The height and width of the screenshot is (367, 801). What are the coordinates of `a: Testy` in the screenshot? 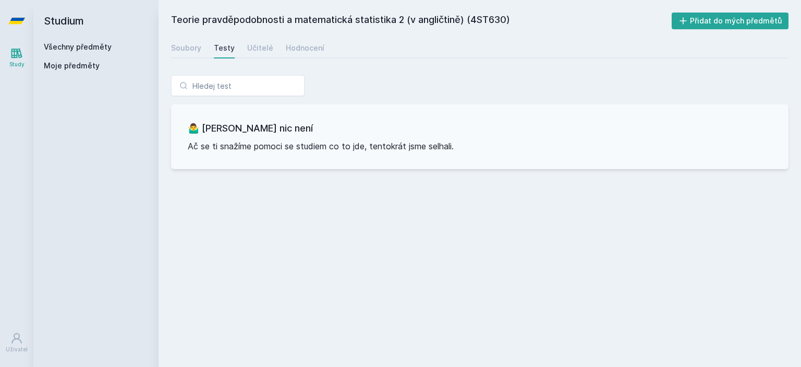 It's located at (224, 48).